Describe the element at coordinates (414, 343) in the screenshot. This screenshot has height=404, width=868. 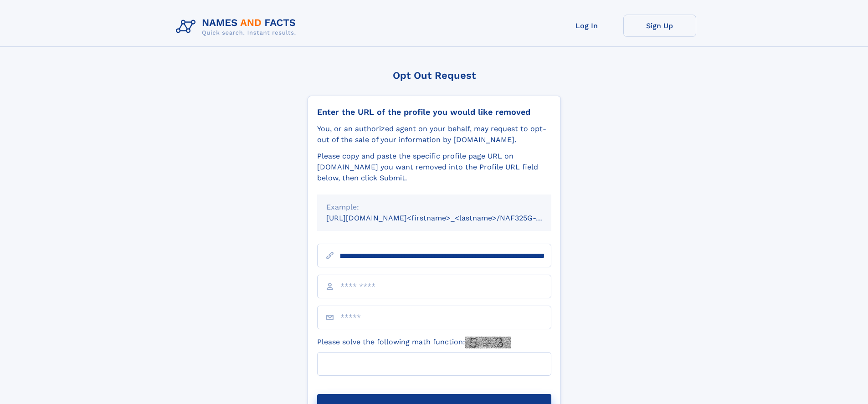
I see `label: Please solve the following math function:` at that location.